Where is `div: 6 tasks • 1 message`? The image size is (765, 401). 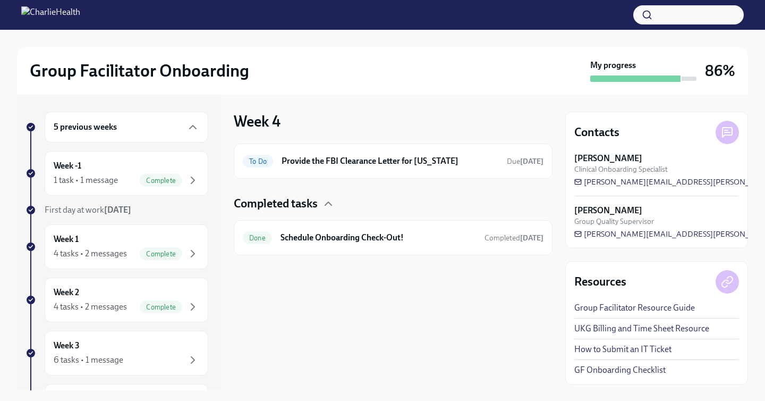
div: 6 tasks • 1 message is located at coordinates (88, 360).